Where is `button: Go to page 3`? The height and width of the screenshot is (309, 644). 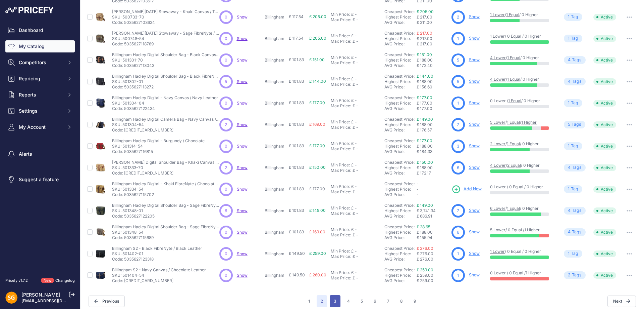
button: Go to page 3 is located at coordinates (335, 301).